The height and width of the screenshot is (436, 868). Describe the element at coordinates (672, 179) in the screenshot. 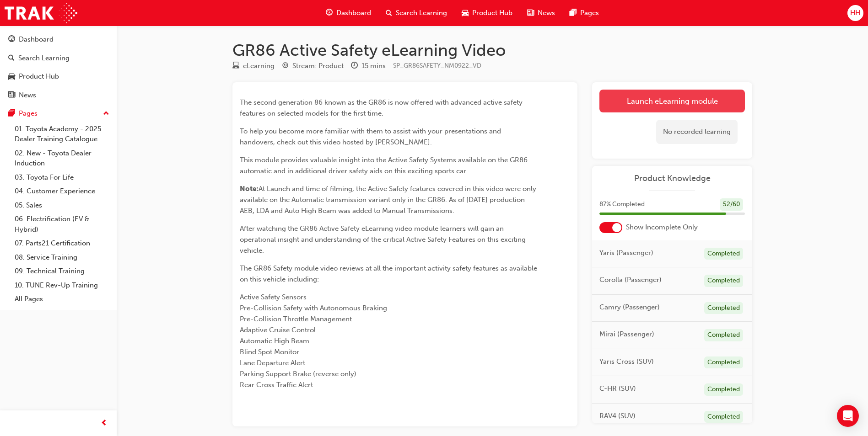

I see `span: Product Knowledge` at that location.